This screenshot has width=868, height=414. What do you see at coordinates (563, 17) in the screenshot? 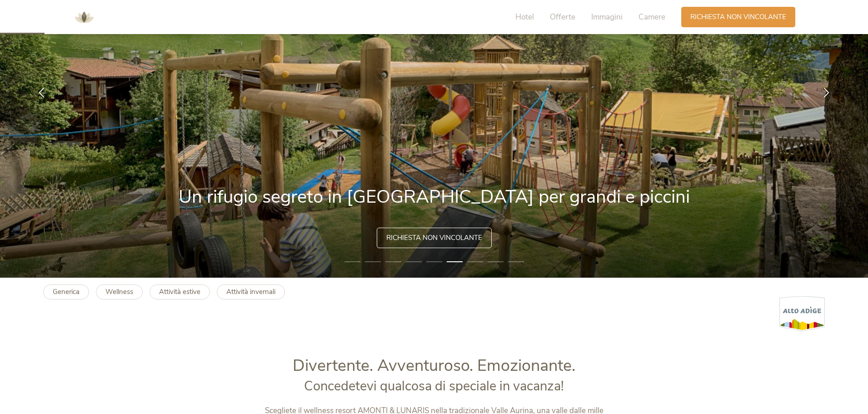
I see `span: Offerte` at bounding box center [563, 17].